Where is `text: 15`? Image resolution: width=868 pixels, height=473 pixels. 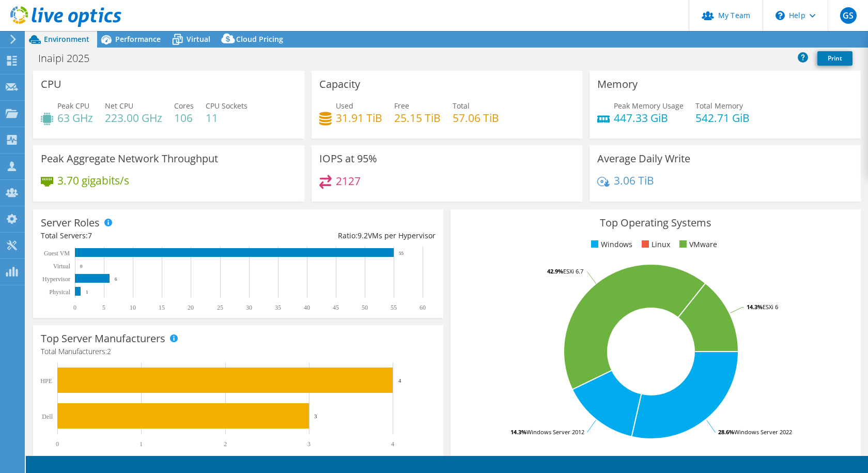
text: 15 is located at coordinates (162, 308).